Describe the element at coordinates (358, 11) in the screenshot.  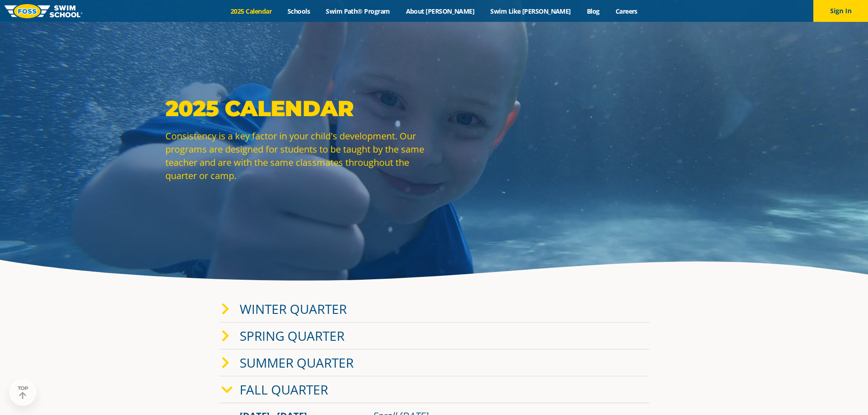
I see `a: Swim Path® Program` at that location.